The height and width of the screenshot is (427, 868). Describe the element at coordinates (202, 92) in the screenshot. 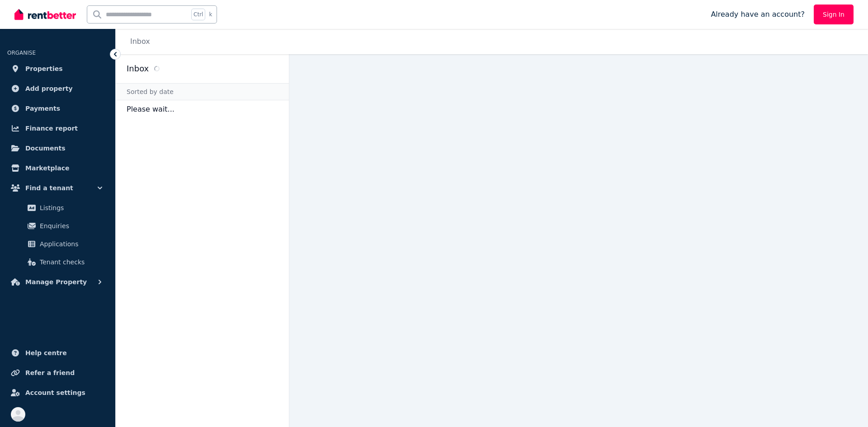

I see `div: Sorted by date` at that location.